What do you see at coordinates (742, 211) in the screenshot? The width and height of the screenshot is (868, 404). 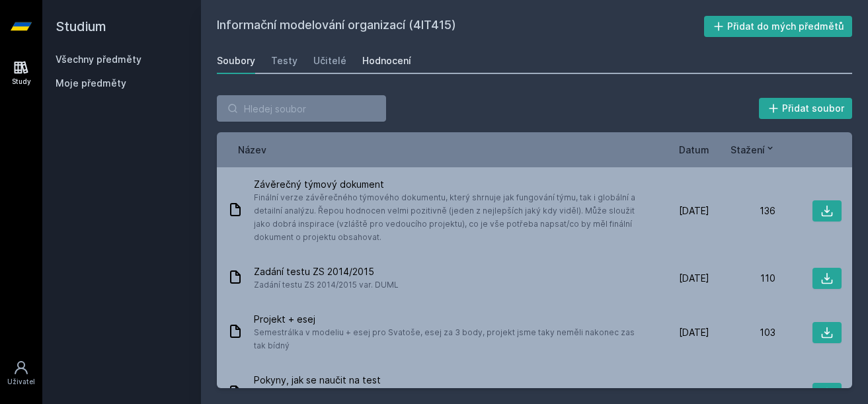 I see `div: 136` at bounding box center [742, 211].